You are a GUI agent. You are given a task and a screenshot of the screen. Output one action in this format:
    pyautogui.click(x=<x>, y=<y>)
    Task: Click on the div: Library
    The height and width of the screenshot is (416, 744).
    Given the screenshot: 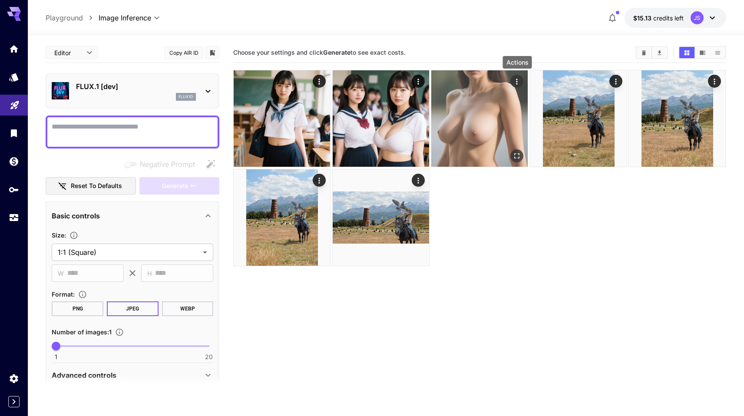 What is the action you would take?
    pyautogui.click(x=14, y=133)
    